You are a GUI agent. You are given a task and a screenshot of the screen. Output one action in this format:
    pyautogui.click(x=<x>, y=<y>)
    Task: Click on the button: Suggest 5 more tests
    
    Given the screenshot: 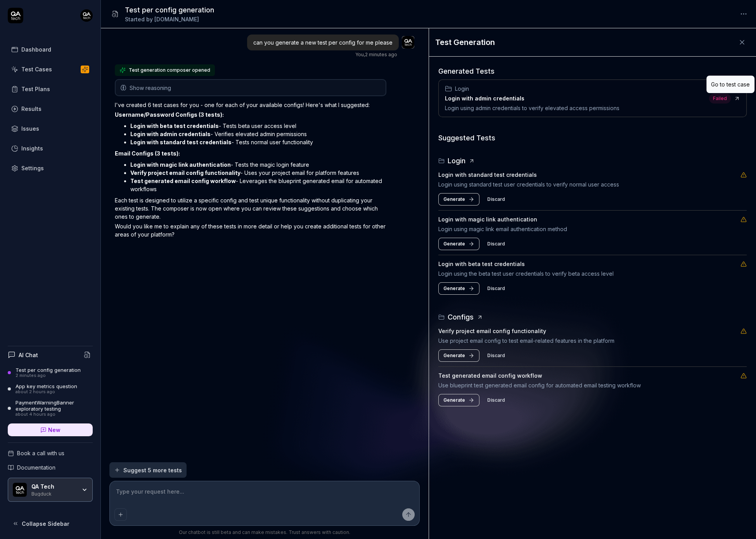 What is the action you would take?
    pyautogui.click(x=148, y=470)
    